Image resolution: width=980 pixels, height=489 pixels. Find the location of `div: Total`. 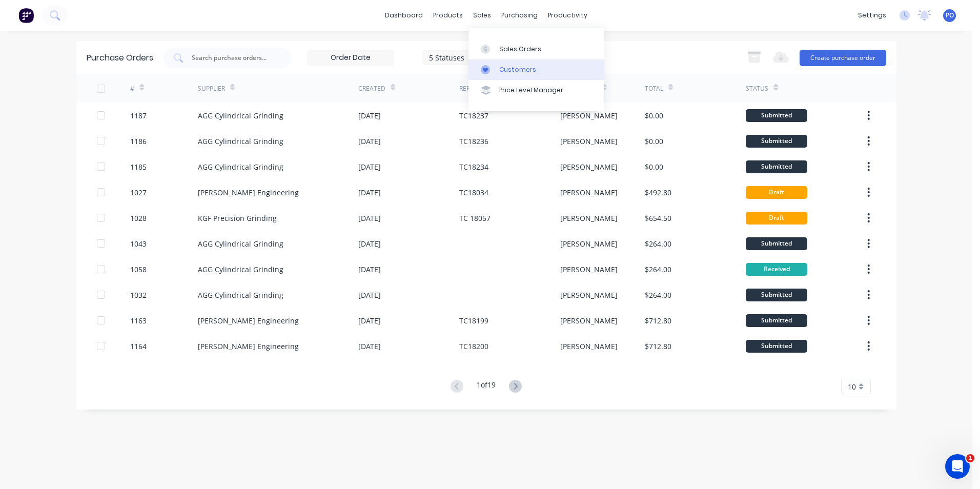

div: Total is located at coordinates (654, 88).